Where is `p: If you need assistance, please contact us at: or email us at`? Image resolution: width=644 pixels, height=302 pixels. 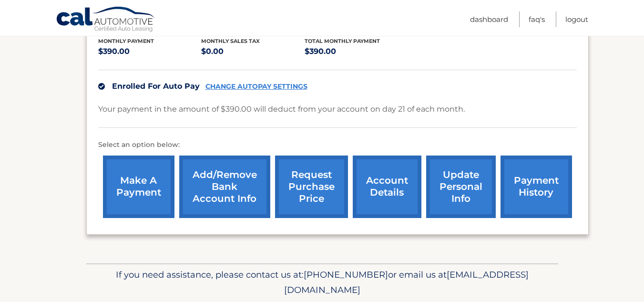 p: If you need assistance, please contact us at: or email us at is located at coordinates (323, 282).